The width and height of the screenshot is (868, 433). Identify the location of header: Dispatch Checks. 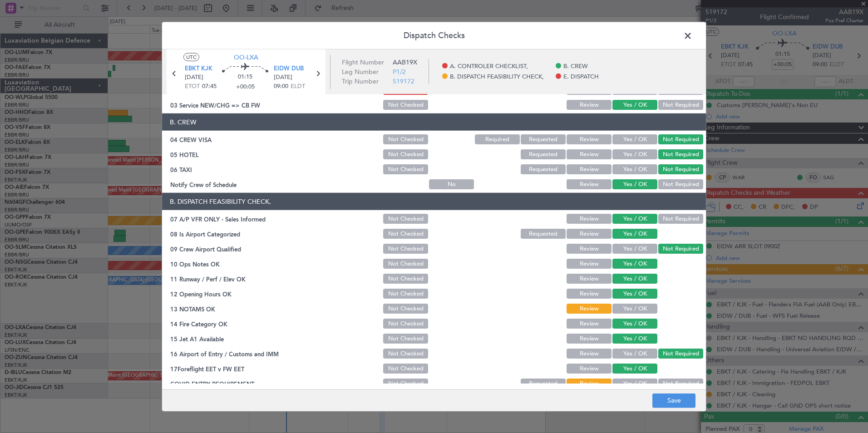
(434, 36).